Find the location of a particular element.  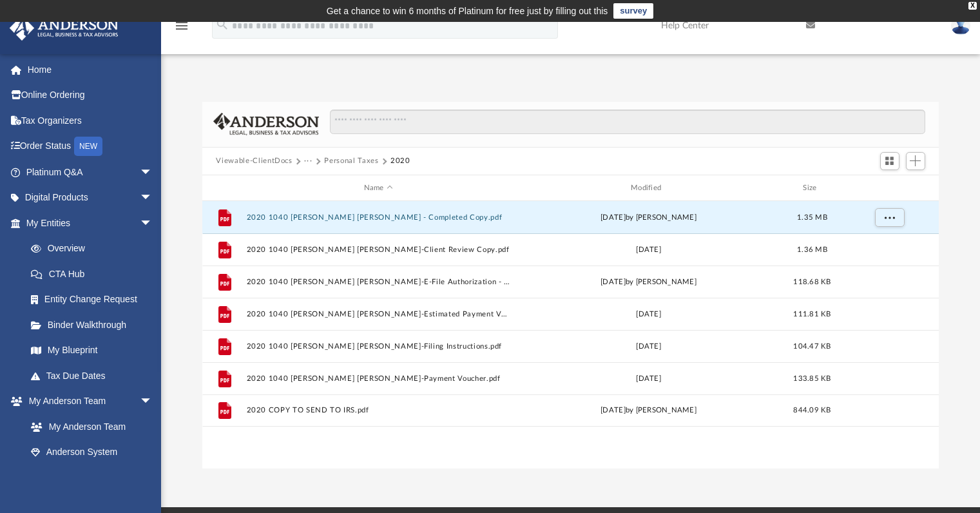

div: Name is located at coordinates (378, 188).